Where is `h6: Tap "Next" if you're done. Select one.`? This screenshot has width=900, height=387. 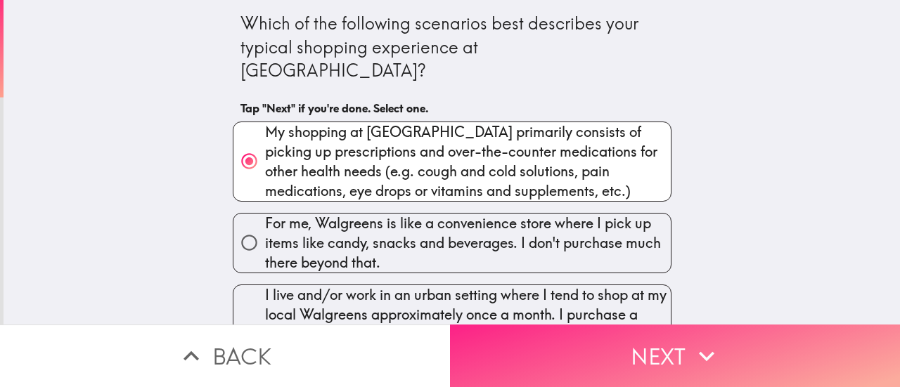 h6: Tap "Next" if you're done. Select one. is located at coordinates (452, 108).